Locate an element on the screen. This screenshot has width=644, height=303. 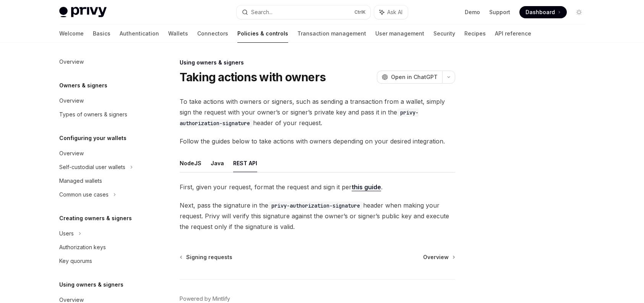
span: Ctrl K is located at coordinates (360, 12).